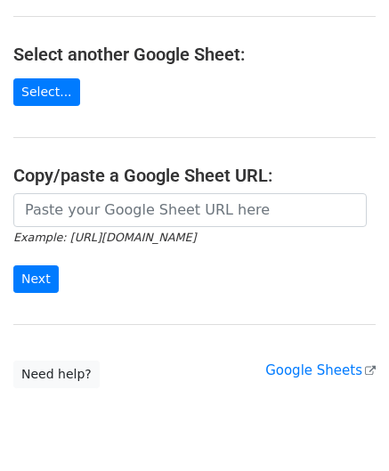 This screenshot has width=389, height=471. I want to click on a: Need help?, so click(56, 374).